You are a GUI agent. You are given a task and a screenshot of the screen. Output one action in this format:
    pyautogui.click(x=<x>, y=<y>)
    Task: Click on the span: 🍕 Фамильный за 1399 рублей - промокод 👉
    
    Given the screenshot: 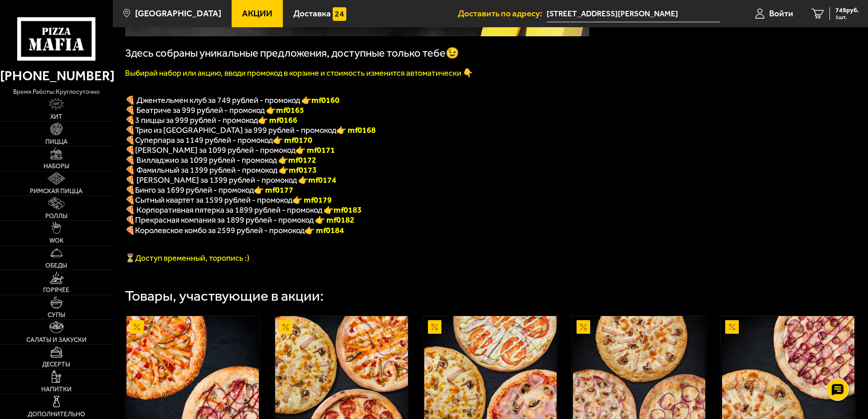 What is the action you would take?
    pyautogui.click(x=221, y=170)
    